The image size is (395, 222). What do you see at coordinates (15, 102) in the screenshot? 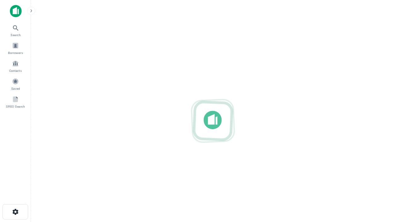
I see `a: SREO Search` at bounding box center [15, 102].